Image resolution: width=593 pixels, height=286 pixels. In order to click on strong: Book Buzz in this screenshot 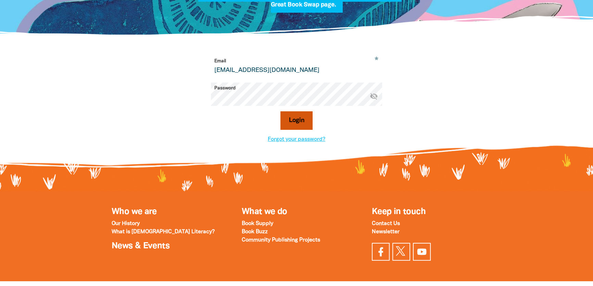, I will do `click(255, 232)`.